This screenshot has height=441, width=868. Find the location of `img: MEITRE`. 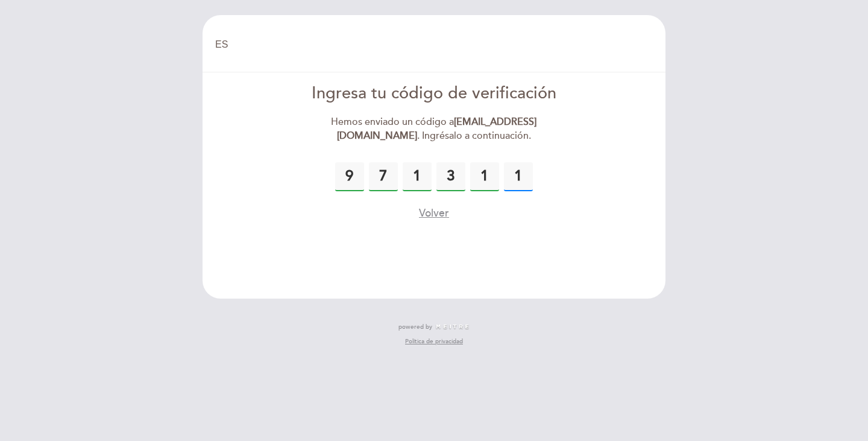

img: MEITRE is located at coordinates (452, 327).